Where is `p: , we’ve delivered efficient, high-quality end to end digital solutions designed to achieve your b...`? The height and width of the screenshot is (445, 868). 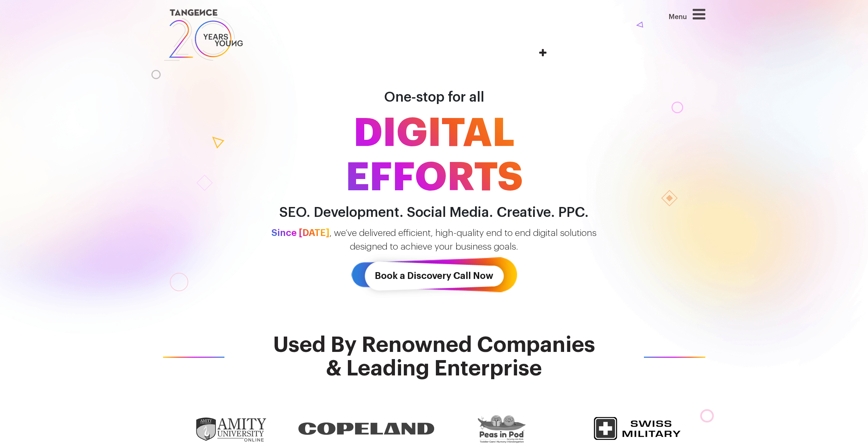 p: , we’ve delivered efficient, high-quality end to end digital solutions designed to achieve your b... is located at coordinates (434, 240).